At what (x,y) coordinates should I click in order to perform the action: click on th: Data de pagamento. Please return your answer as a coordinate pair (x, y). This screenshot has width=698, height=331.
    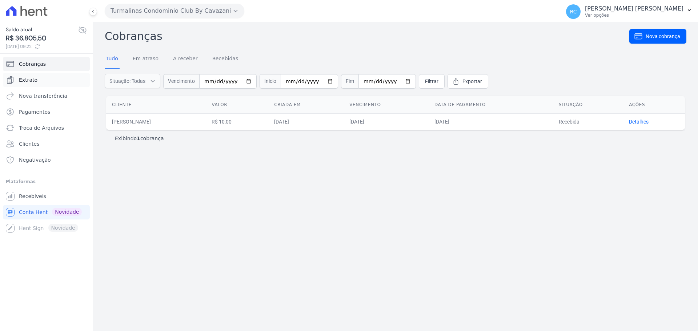
    Looking at the image, I should click on (491, 105).